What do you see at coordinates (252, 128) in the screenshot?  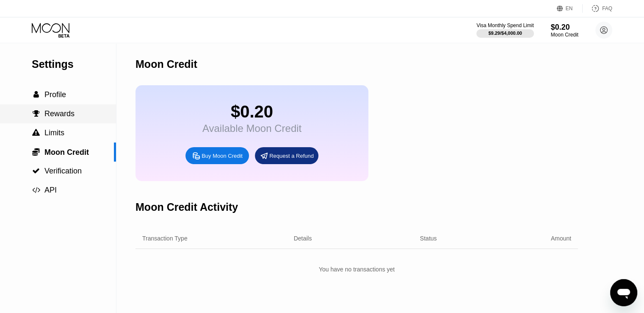 I see `div: Available Moon Credit` at bounding box center [252, 128].